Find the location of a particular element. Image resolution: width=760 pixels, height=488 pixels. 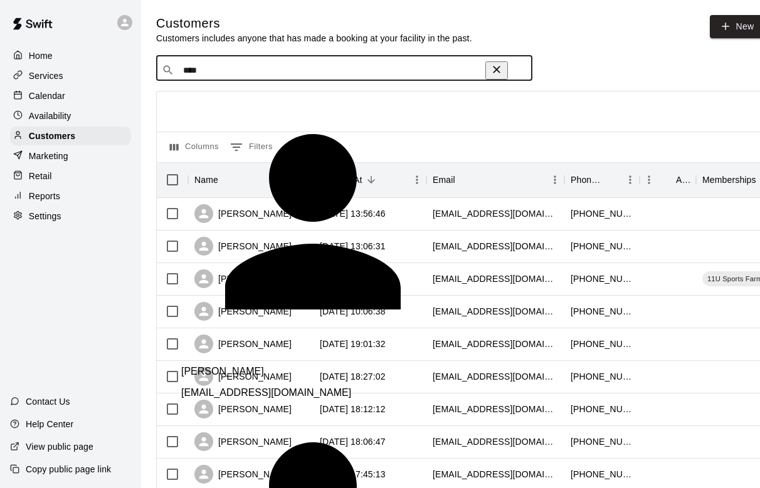

p: Marketing is located at coordinates (48, 156).